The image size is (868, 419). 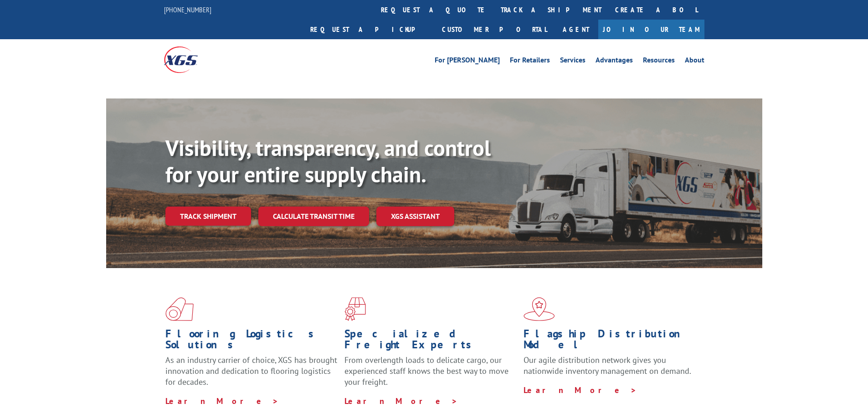 What do you see at coordinates (695, 61) in the screenshot?
I see `a: About` at bounding box center [695, 61].